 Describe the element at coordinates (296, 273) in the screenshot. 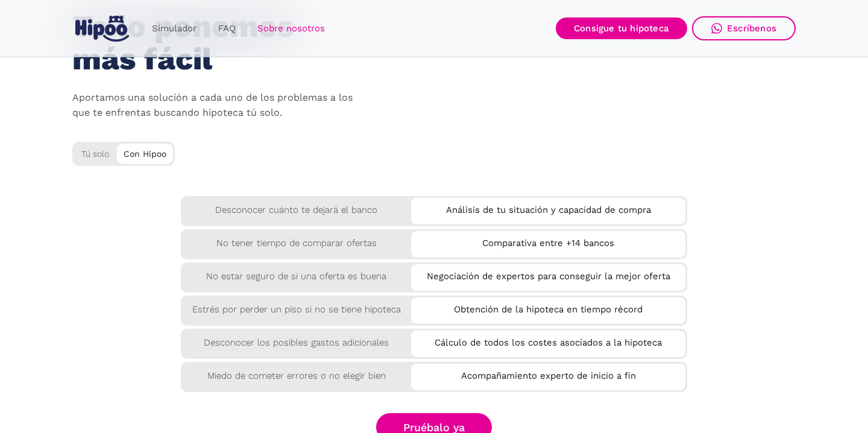

I see `div: No estar seguro de si una oferta es buena` at that location.